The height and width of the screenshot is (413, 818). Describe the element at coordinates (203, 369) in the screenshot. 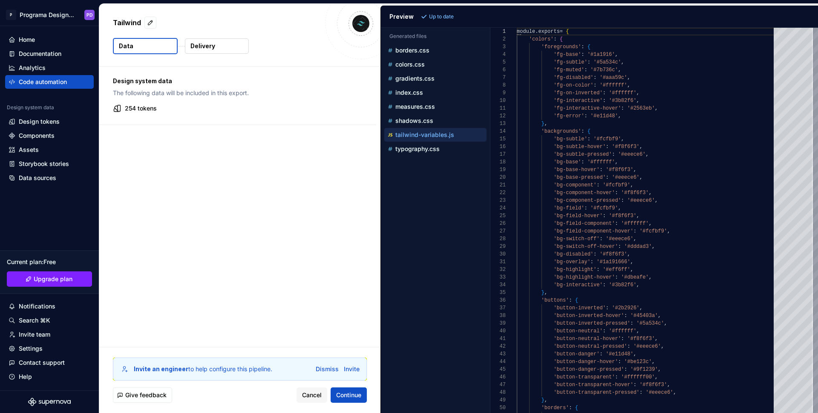

I see `div: to help configure this pipeline.` at that location.